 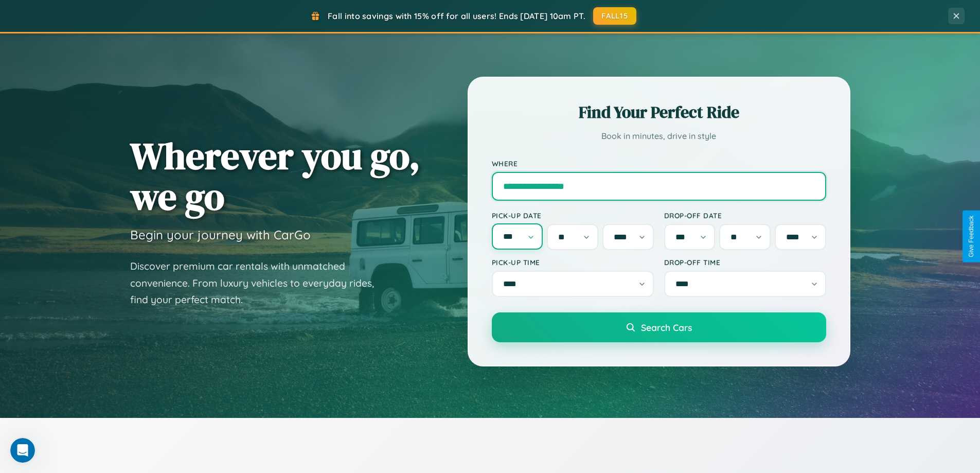 I want to click on span: Search Cars, so click(x=666, y=327).